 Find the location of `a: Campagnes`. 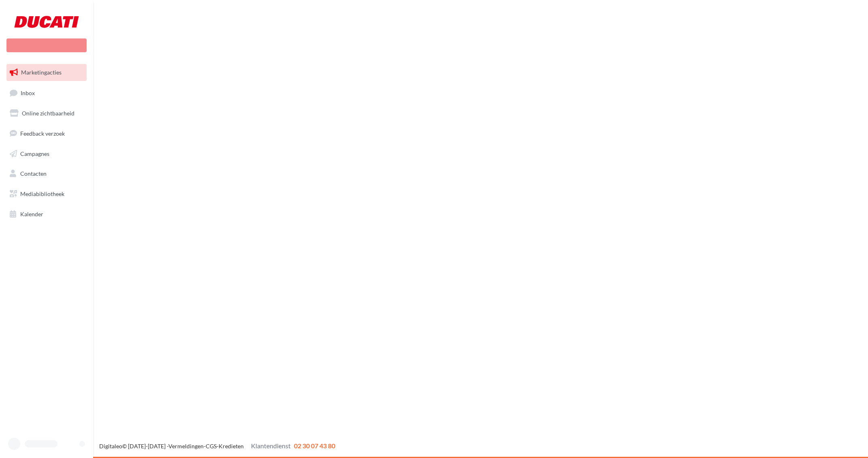

a: Campagnes is located at coordinates (46, 154).